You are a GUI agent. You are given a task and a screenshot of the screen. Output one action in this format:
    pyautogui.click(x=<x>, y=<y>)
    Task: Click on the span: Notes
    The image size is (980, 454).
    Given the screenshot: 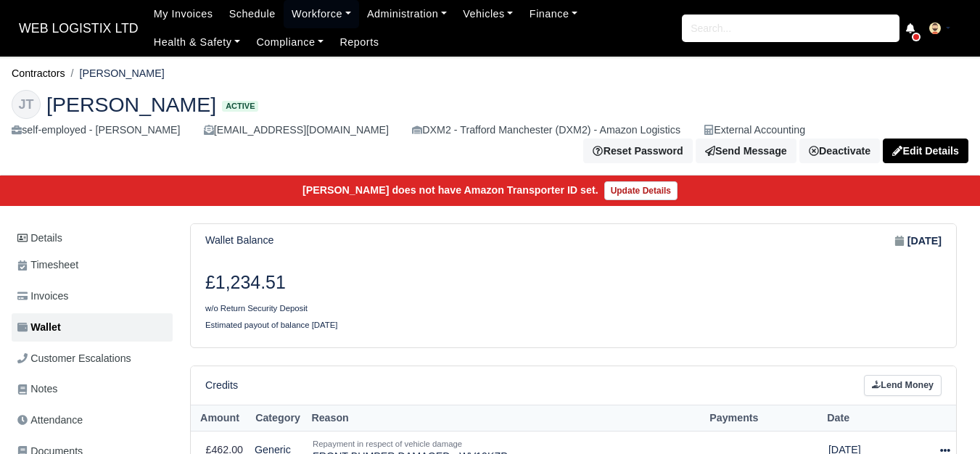 What is the action you would take?
    pyautogui.click(x=37, y=389)
    